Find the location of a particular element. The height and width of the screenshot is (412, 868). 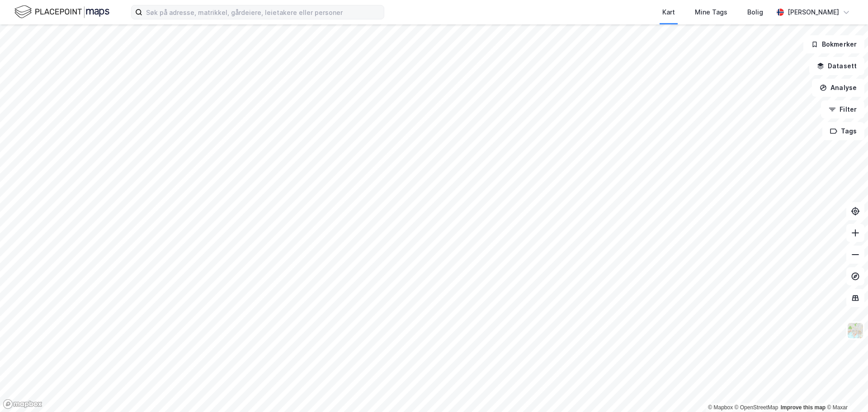

button: Analyse is located at coordinates (838, 88).